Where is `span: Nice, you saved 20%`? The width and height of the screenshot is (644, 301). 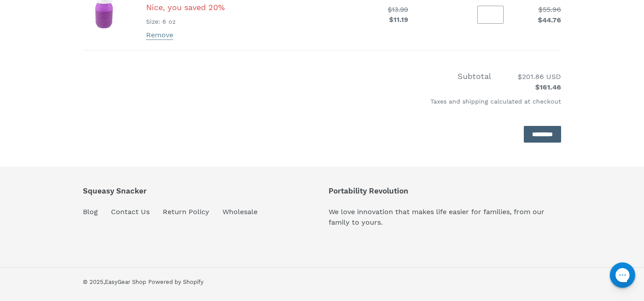 span: Nice, you saved 20% is located at coordinates (192, 7).